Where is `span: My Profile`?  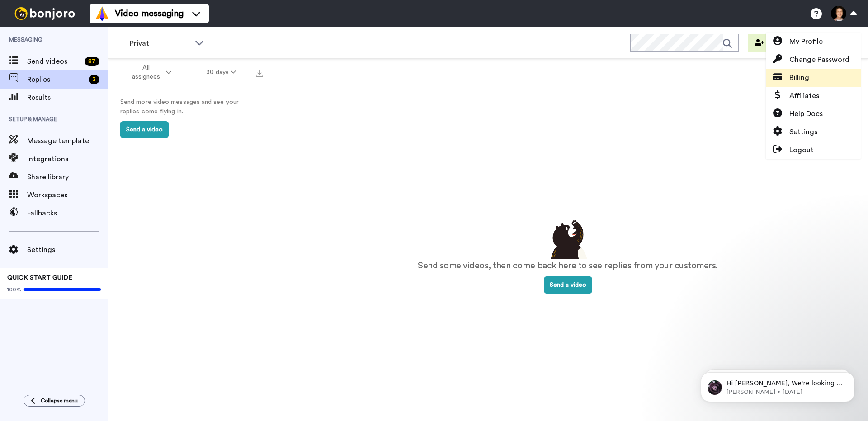 span: My Profile is located at coordinates (806, 41).